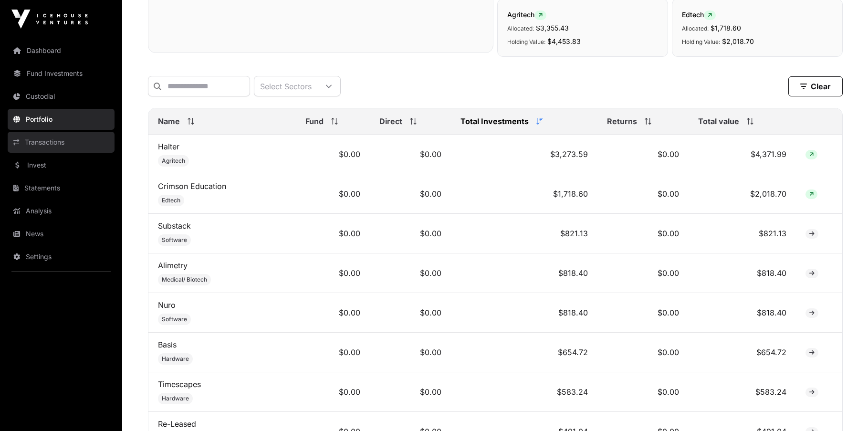  What do you see at coordinates (524, 154) in the screenshot?
I see `td: $3,273.59` at bounding box center [524, 154].